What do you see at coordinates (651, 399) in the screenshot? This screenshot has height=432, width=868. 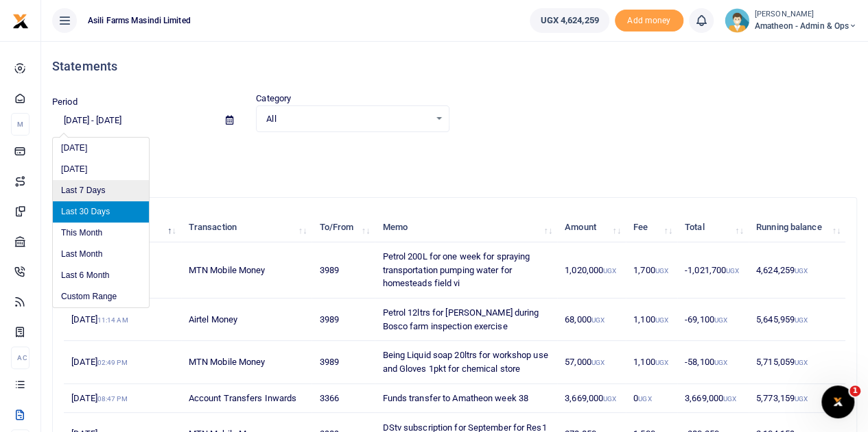 I see `td: 0` at bounding box center [651, 399].